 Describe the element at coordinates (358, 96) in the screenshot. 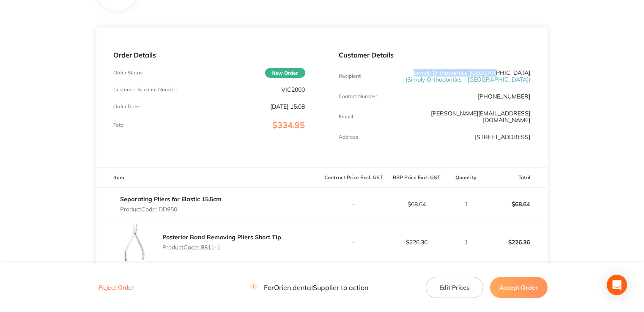

I see `p: Contact Number` at that location.